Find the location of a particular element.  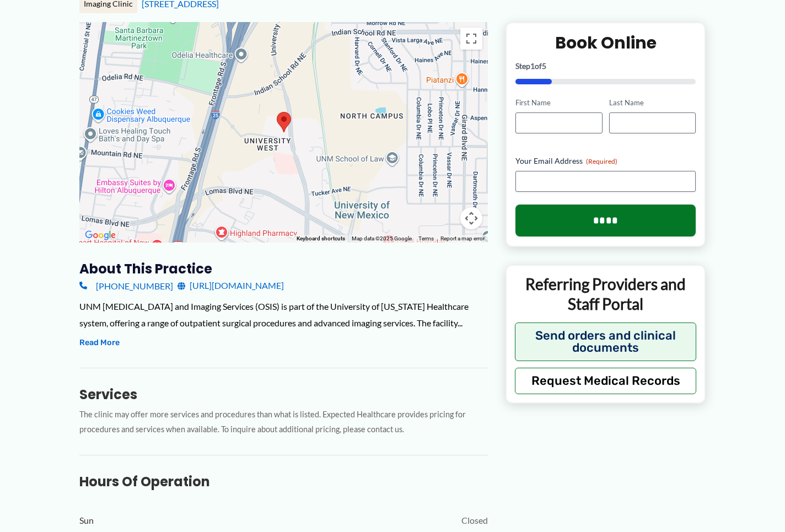

p: The clinic may offer more services and procedures than what is listed. Expected Healthcare provid... is located at coordinates (283, 422).